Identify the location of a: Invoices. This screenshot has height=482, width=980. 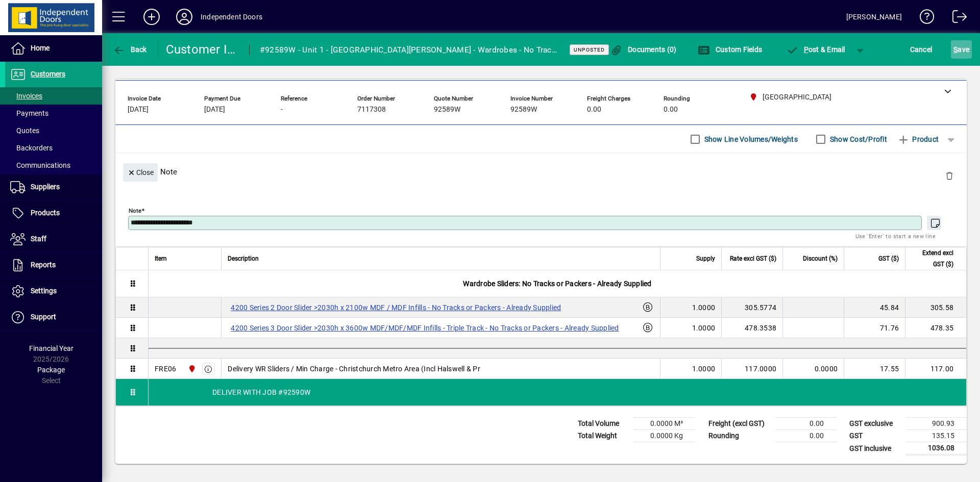
(53, 96).